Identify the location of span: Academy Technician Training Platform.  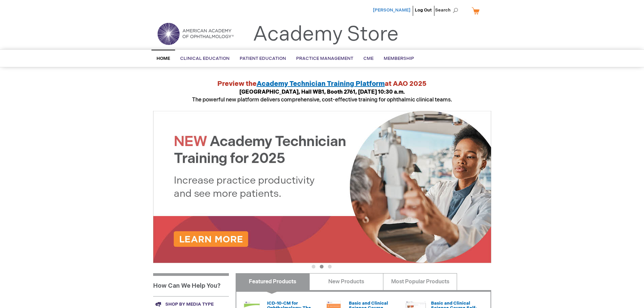
(321, 84).